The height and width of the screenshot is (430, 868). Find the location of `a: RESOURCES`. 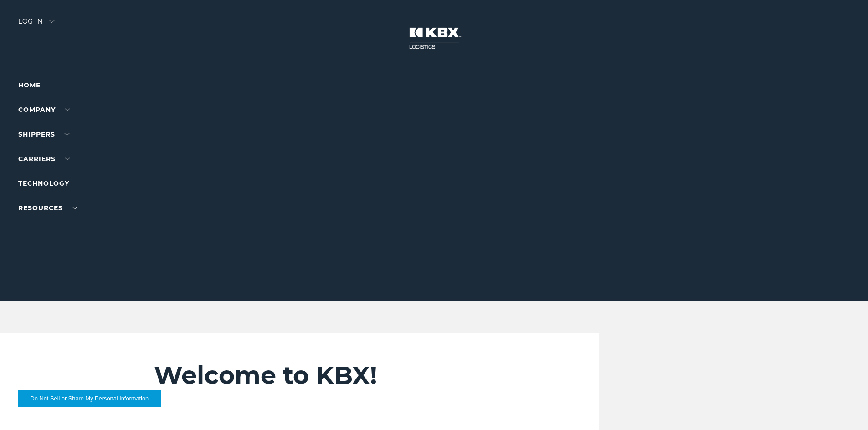

a: RESOURCES is located at coordinates (48, 208).